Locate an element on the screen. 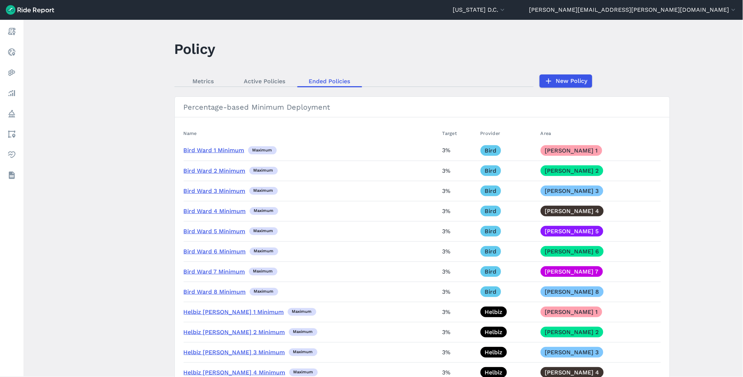 This screenshot has width=743, height=377. a: Realtime is located at coordinates (12, 52).